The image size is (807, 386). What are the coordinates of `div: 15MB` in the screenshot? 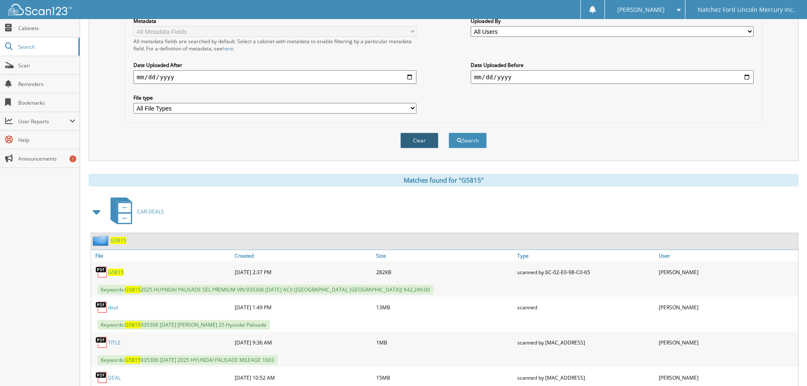 It's located at (445, 377).